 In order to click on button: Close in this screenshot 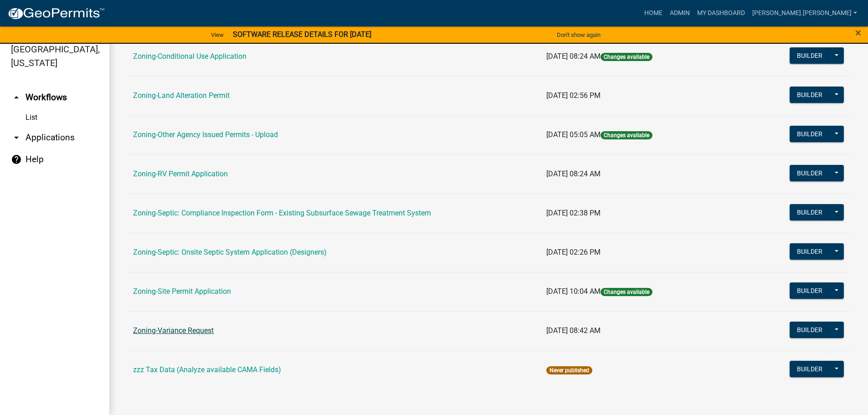, I will do `click(858, 33)`.